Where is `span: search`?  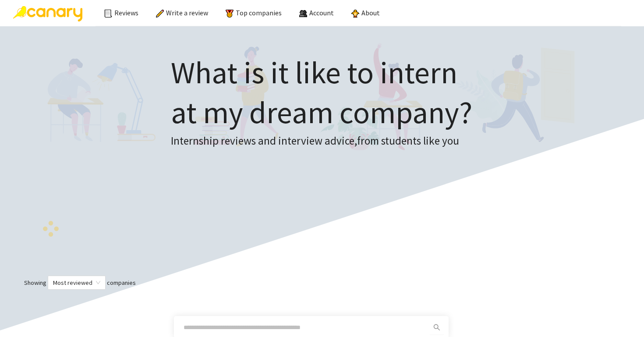
span: search is located at coordinates (437, 328).